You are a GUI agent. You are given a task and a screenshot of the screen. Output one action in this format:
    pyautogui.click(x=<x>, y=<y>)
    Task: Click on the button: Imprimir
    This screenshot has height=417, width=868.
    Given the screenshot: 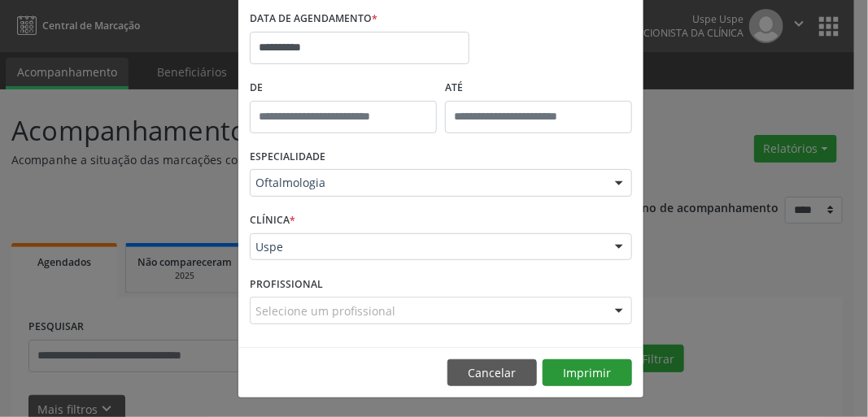 What is the action you would take?
    pyautogui.click(x=587, y=373)
    